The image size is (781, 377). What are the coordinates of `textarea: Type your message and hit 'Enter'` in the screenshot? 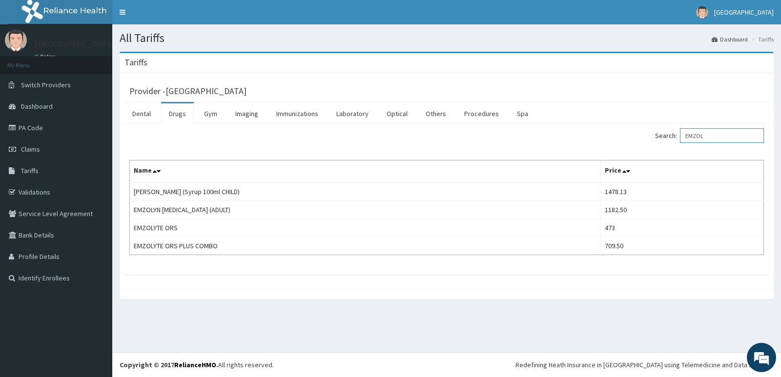 It's located at (95, 283).